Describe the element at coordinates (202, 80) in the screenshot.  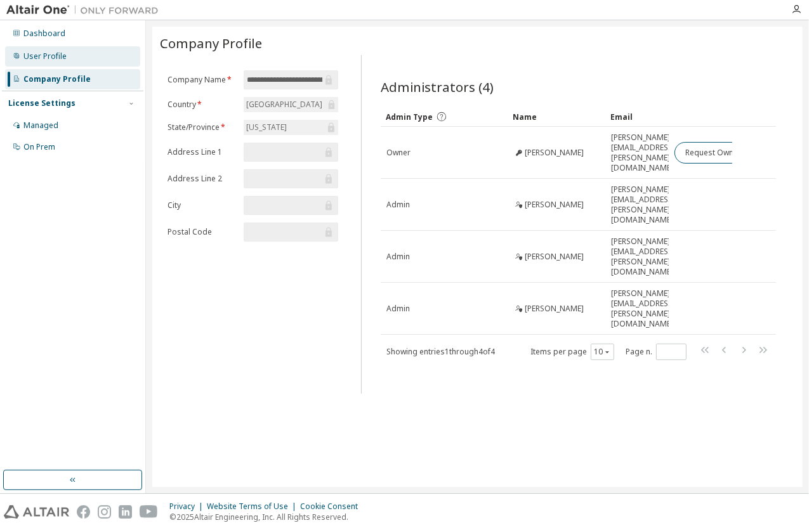
I see `label: Company Name` at that location.